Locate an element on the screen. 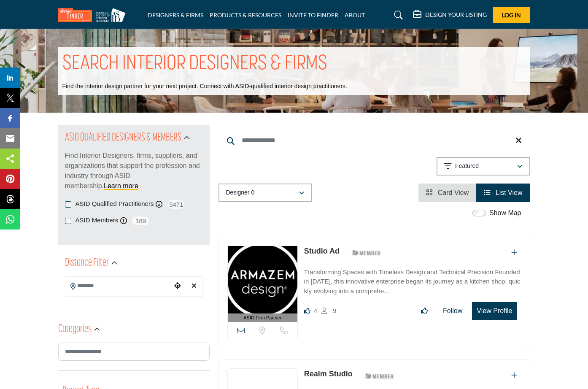 This screenshot has width=588, height=389. p: Realm Studio is located at coordinates (328, 374).